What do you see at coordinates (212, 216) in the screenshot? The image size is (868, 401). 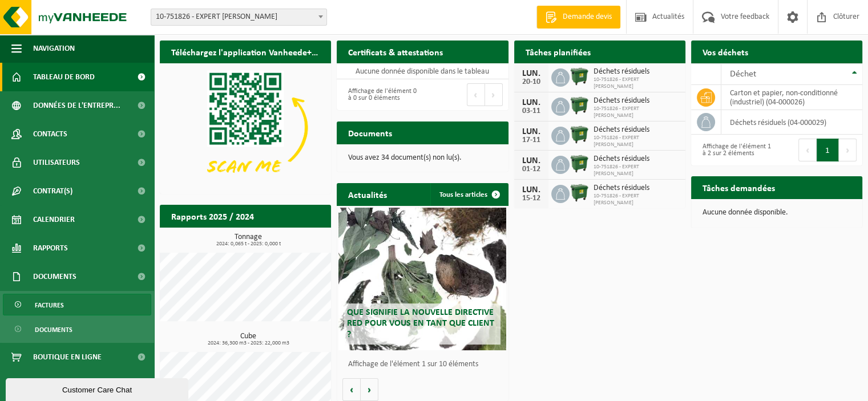 I see `h2: Rapports 2025 / 2024` at bounding box center [212, 216].